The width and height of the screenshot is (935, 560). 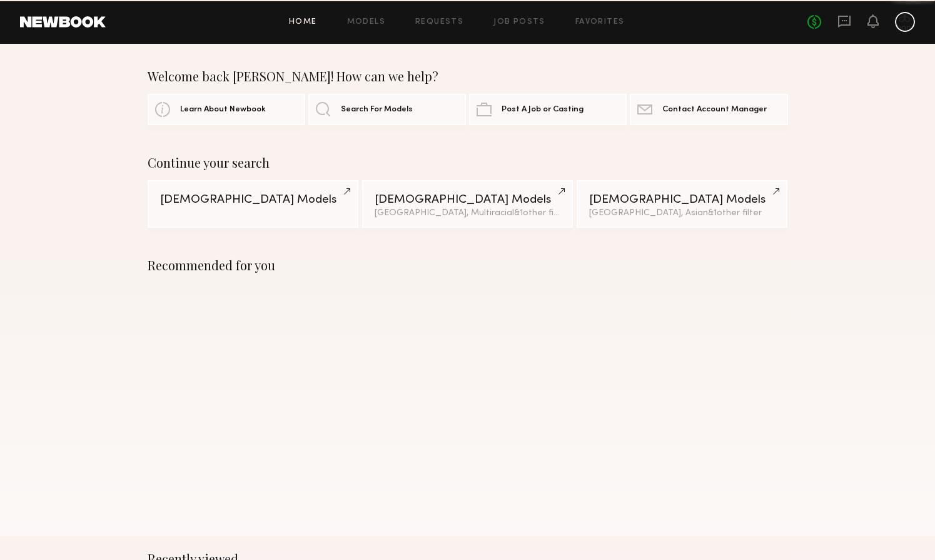 What do you see at coordinates (709, 110) in the screenshot?
I see `a: Contact Account Manager` at bounding box center [709, 110].